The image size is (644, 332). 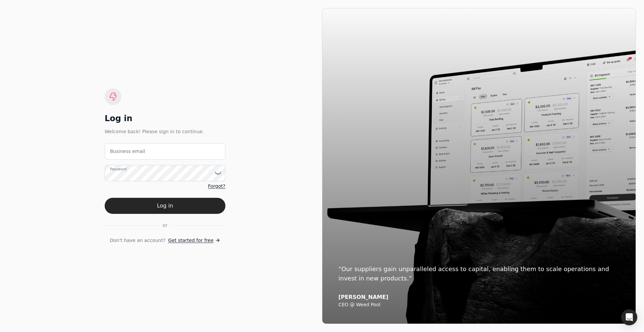 What do you see at coordinates (479, 274) in the screenshot?
I see `div: “Our suppliers gain unparalleled access to capital, enabling them to scale operations and invest ...` at bounding box center [479, 274].